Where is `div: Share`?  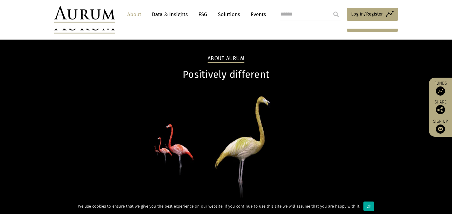
div: Share is located at coordinates (440, 107).